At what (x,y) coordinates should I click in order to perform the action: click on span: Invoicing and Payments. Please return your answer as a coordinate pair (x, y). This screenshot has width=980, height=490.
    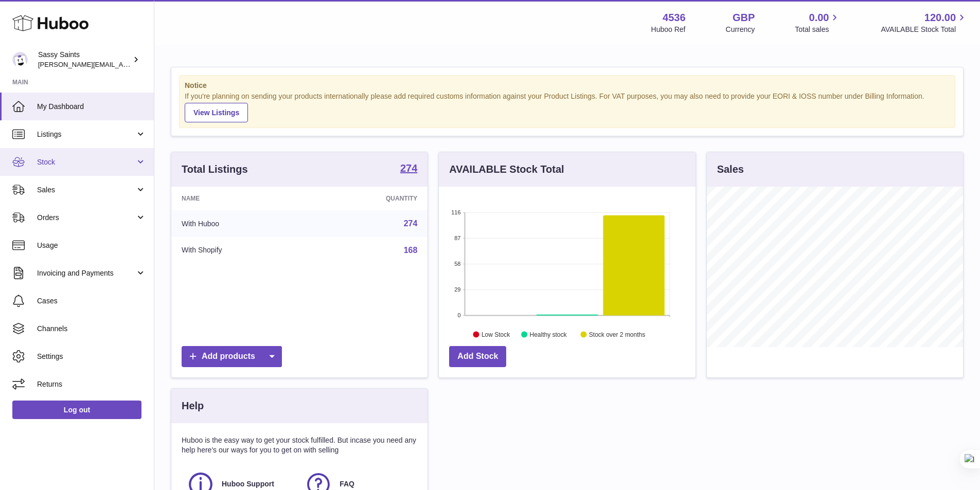
    Looking at the image, I should click on (86, 273).